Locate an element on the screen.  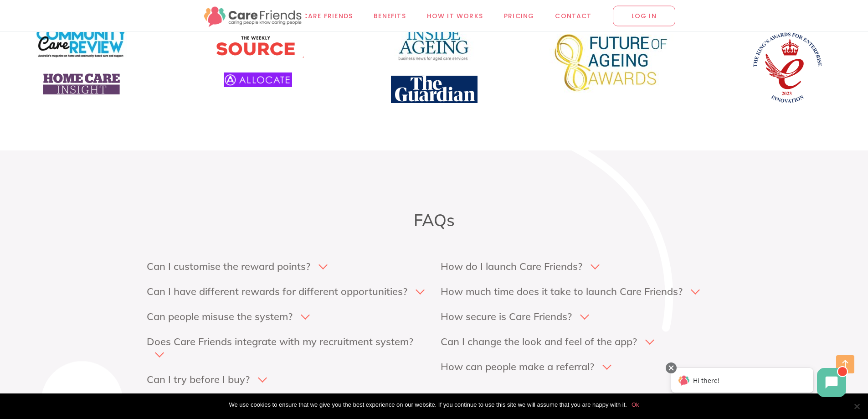
h4: How secure is Care Friends? is located at coordinates (506, 316).